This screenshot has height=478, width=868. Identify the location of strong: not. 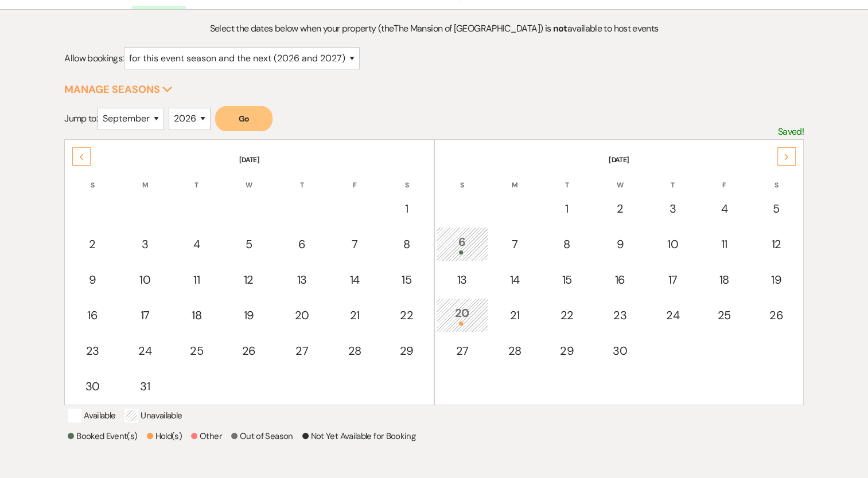
(560, 28).